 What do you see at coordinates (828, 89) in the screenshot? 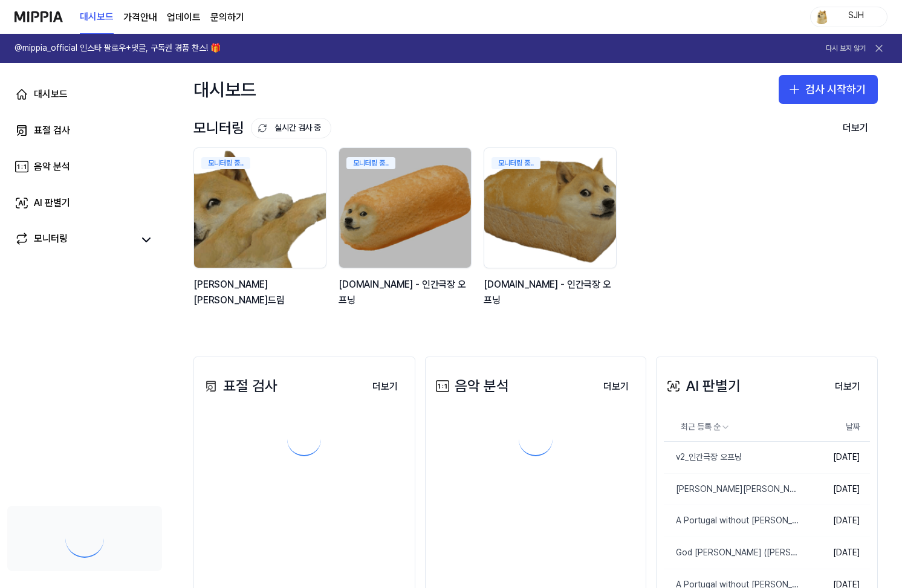
I see `button: 검사 시작하기` at bounding box center [828, 89].